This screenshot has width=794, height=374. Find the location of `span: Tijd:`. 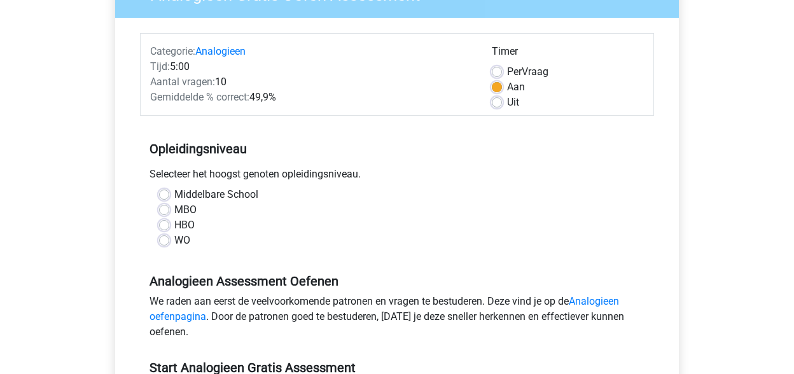

span: Tijd: is located at coordinates (160, 66).